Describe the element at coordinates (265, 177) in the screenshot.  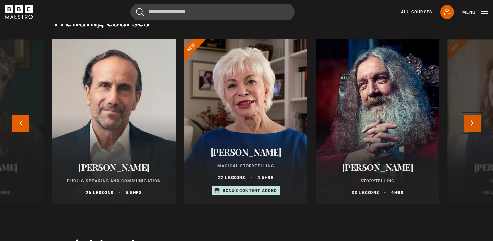
I see `p: 4.5` at that location.